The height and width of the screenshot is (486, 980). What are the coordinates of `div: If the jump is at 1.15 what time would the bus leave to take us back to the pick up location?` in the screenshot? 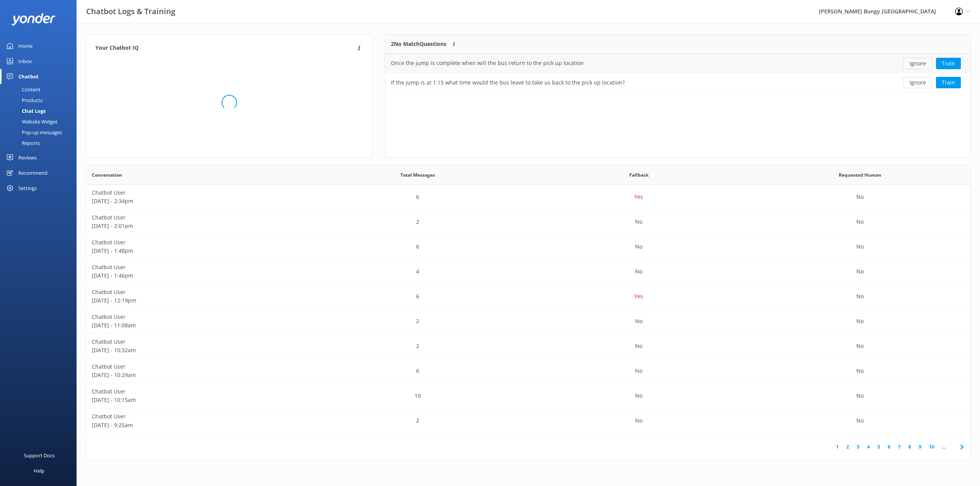 It's located at (508, 83).